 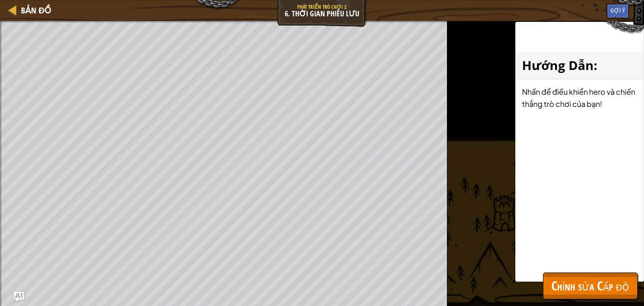 I want to click on button: Chỉnh sửa Cấp độ, so click(x=591, y=286).